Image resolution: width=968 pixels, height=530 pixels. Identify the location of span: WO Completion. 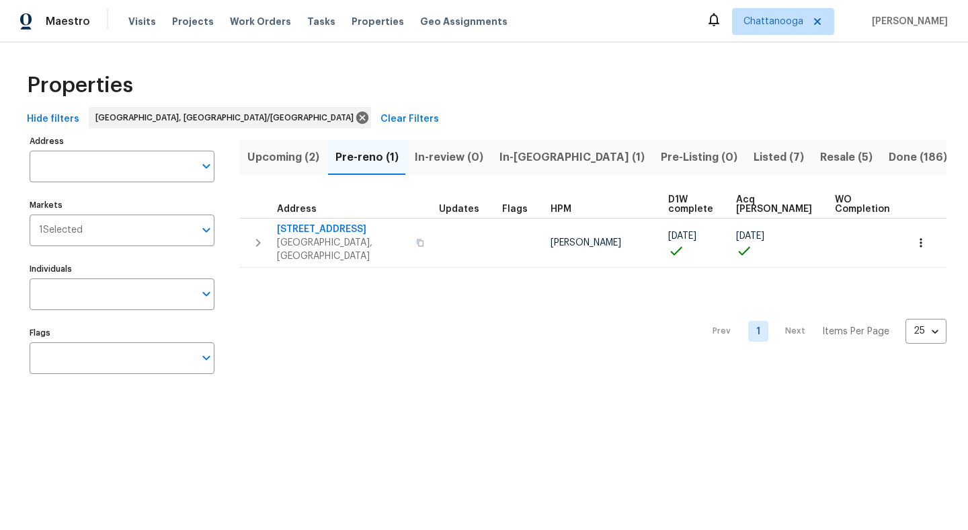
(863, 204).